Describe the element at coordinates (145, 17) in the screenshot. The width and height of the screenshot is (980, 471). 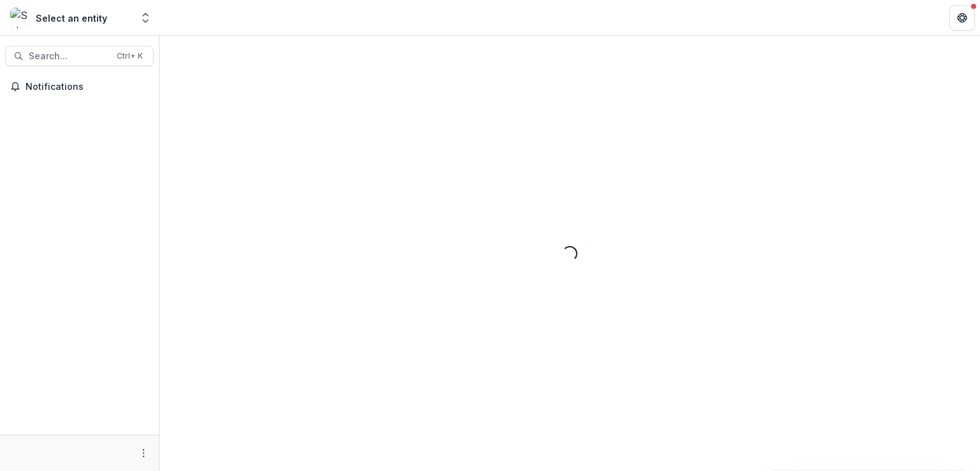
I see `button: Open entity switcher` at that location.